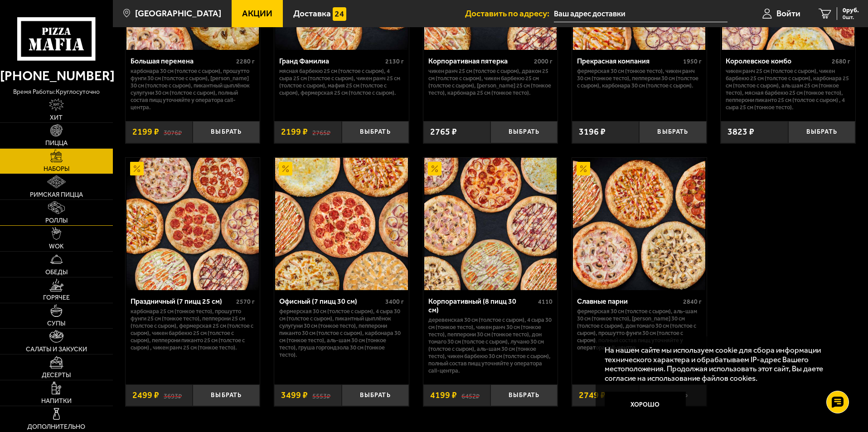 Image resolution: width=868 pixels, height=432 pixels. I want to click on p: Карбонара 25 см (тонкое тесто), Прошутто Фунги 25 см (тонкое тесто), Пепперони 25 см (толстое с с..., so click(193, 329).